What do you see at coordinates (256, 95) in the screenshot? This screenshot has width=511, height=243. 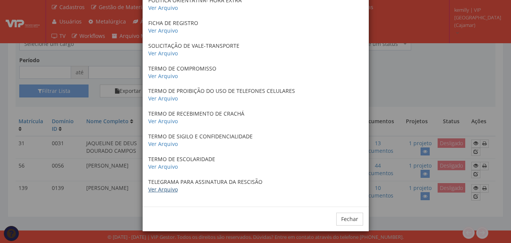 I see `p: TERMO DE PROIBIÇÃO DO USO DE TELEFONES CELULARES` at bounding box center [256, 95].